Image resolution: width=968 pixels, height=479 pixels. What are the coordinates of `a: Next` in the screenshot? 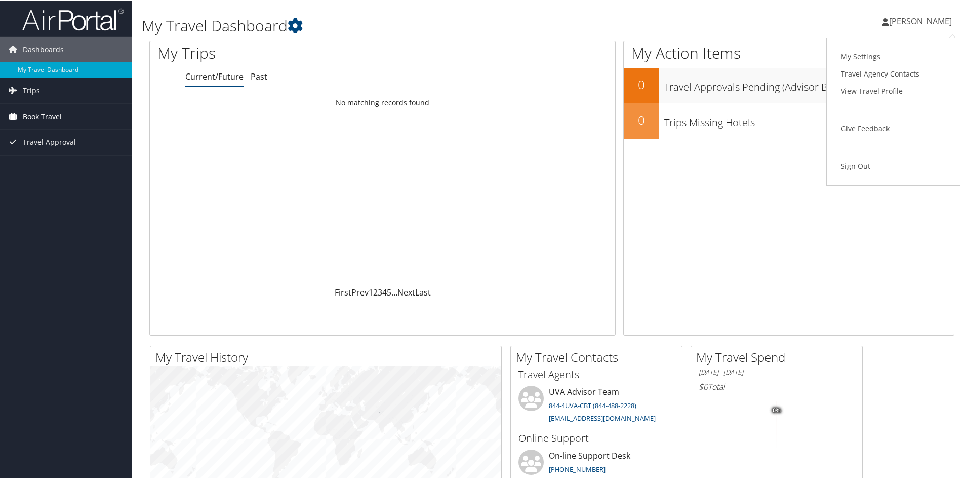 It's located at (406, 291).